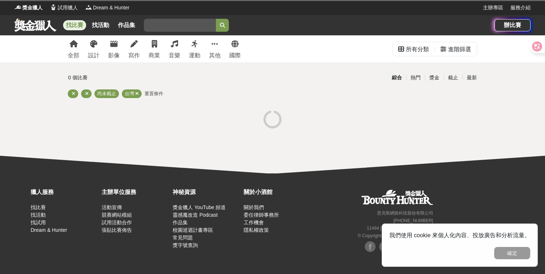  What do you see at coordinates (195, 215) in the screenshot?
I see `a: 靈感魔改造 Podcast` at bounding box center [195, 215].